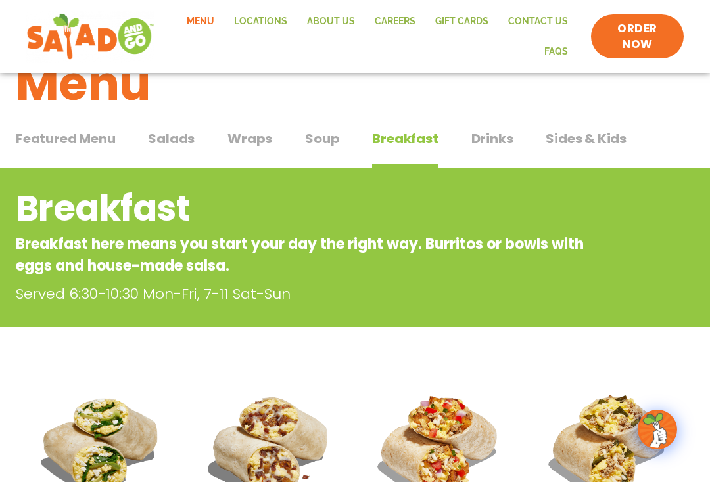 The height and width of the screenshot is (482, 710). I want to click on a: Careers, so click(395, 22).